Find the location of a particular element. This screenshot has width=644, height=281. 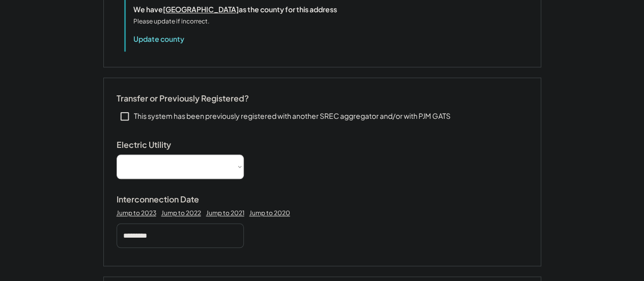

div: Jump to 2023 is located at coordinates (136, 213).